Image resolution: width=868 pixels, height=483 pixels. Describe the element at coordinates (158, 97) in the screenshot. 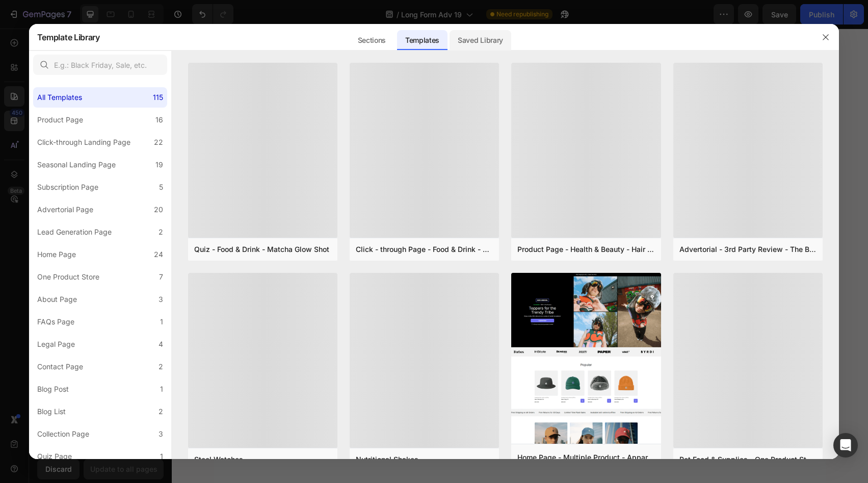

I see `div: 115` at that location.